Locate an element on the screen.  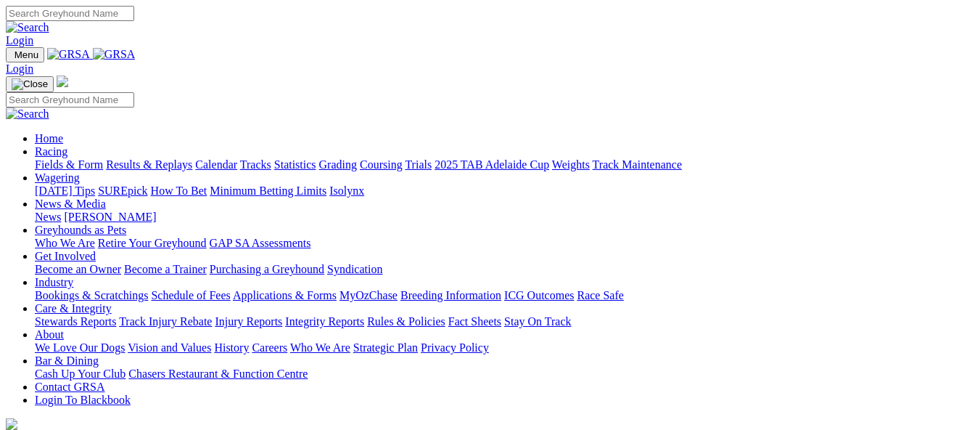
a: Chasers Restaurant & Function Centre is located at coordinates (218, 373).